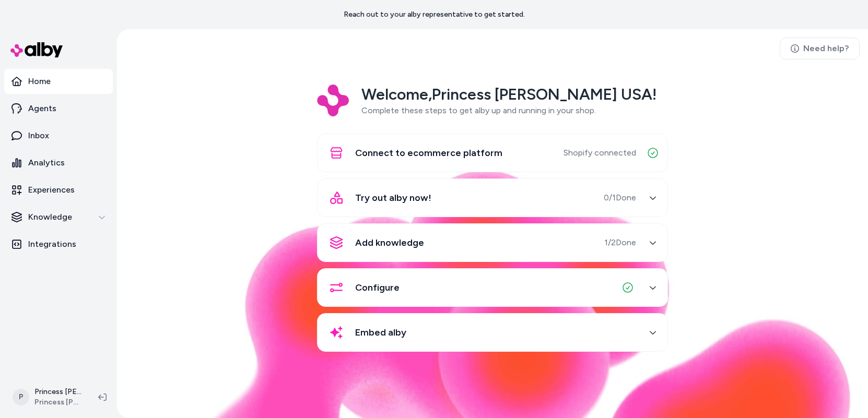  Describe the element at coordinates (620, 198) in the screenshot. I see `span: 0 / 1 Done` at that location.